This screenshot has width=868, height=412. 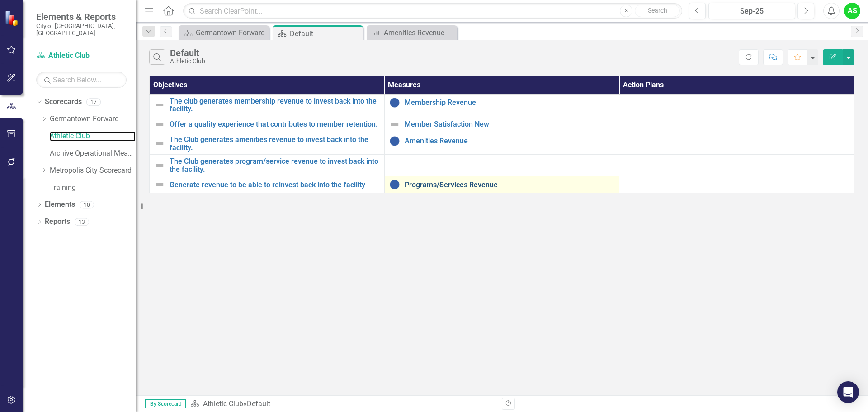 I want to click on input: Search ClearPoint..., so click(x=433, y=11).